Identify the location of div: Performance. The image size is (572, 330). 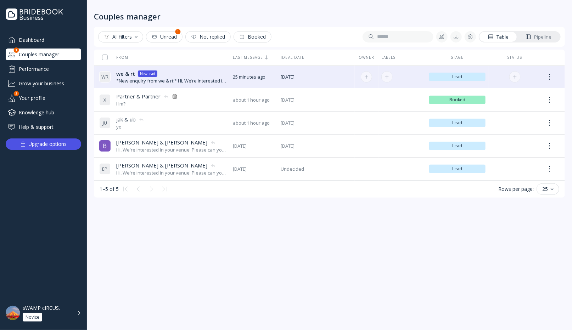
(43, 69).